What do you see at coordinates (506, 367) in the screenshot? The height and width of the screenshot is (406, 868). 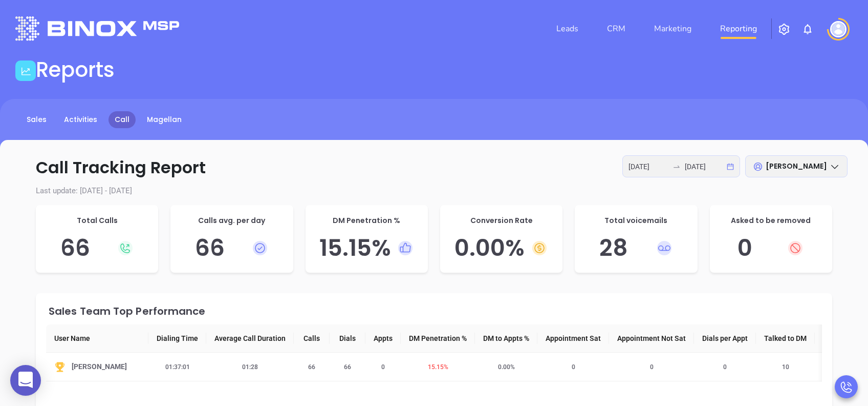 I see `span: 0.00 %` at bounding box center [506, 367].